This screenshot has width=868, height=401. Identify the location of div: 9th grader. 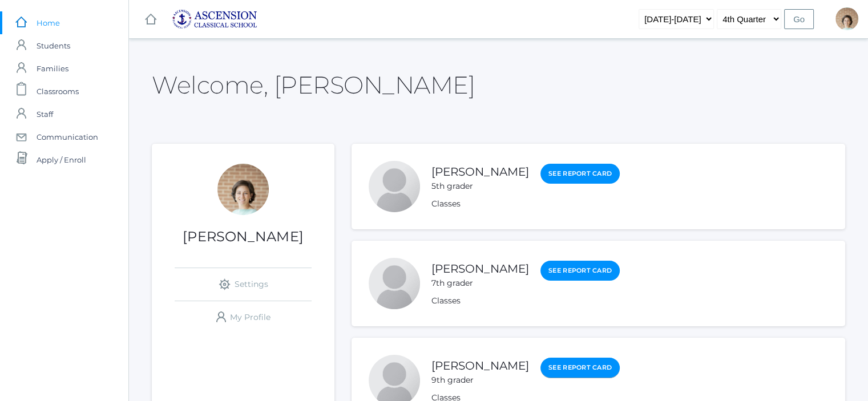
(480, 380).